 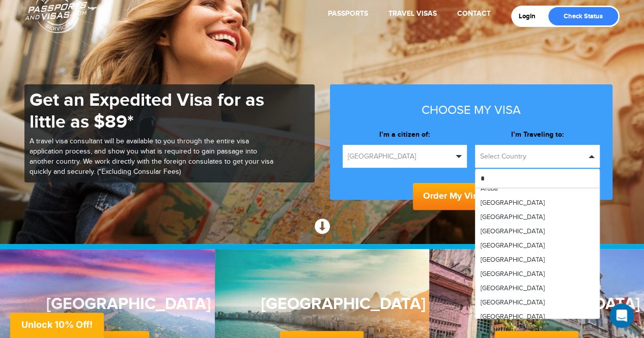 I want to click on span: Aruba, so click(x=489, y=189).